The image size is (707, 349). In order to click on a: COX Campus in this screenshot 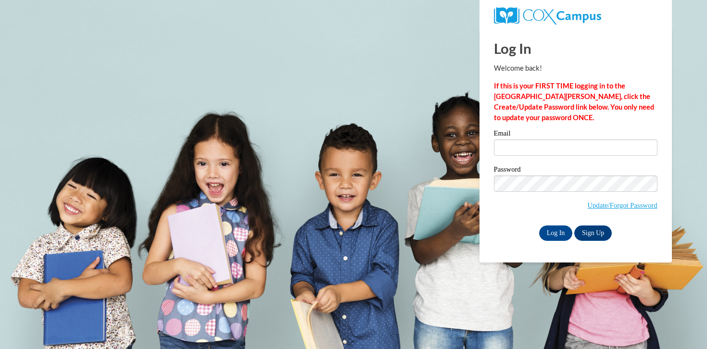, I will do `click(548, 15)`.